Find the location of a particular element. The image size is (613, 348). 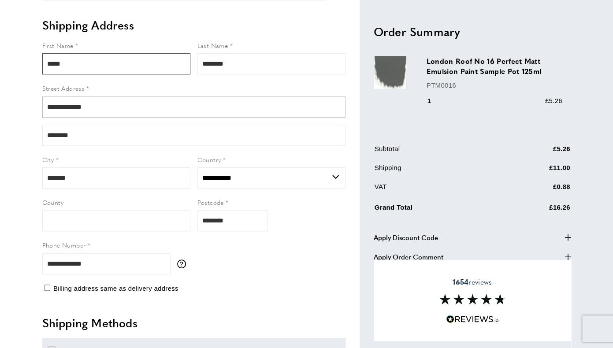

td: VAT is located at coordinates (437, 190).